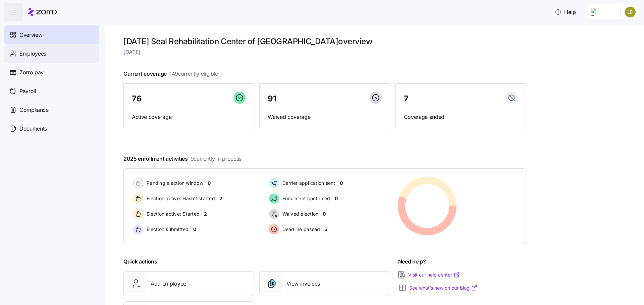 The height and width of the screenshot is (305, 644). Describe the element at coordinates (630, 12) in the screenshot. I see `img: 1af8aab67717610295fc0a914effc0fd` at that location.